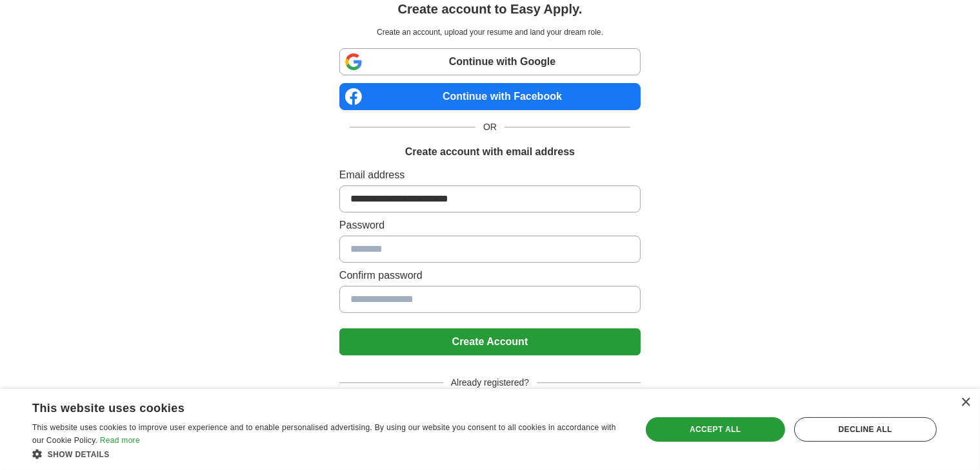 Image resolution: width=980 pixels, height=470 pixels. Describe the element at coordinates (489, 276) in the screenshot. I see `label: Confirm password` at that location.